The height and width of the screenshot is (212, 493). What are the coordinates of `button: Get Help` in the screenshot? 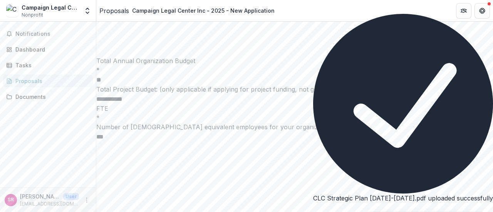 It's located at (482, 11).